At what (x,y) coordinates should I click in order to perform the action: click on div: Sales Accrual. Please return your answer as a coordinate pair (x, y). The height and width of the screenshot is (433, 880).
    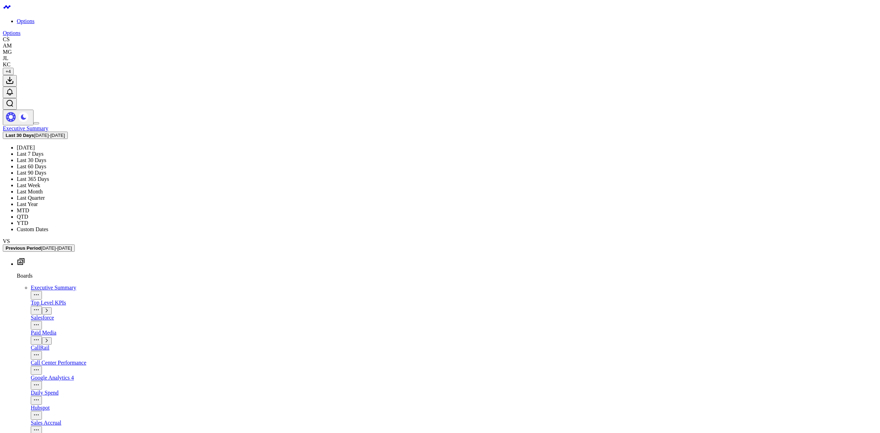
    Looking at the image, I should click on (454, 423).